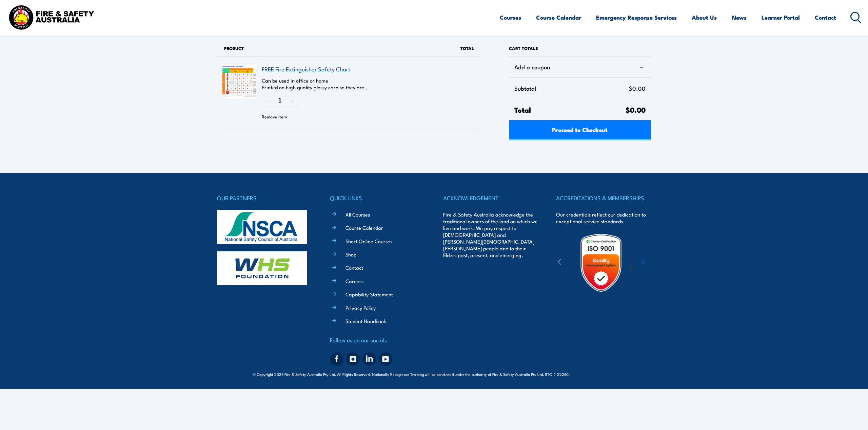 This screenshot has height=430, width=868. Describe the element at coordinates (601, 263) in the screenshot. I see `img: Untitled design (19)` at that location.